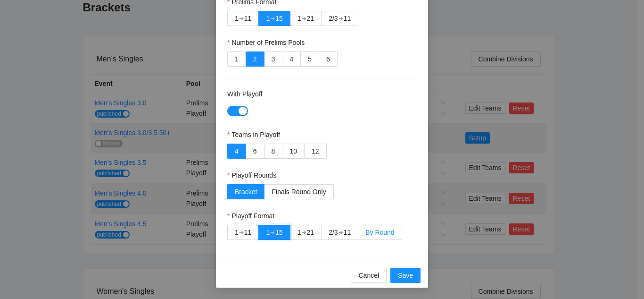 This screenshot has width=644, height=299. What do you see at coordinates (251, 216) in the screenshot?
I see `label: Playoff Format` at bounding box center [251, 216].